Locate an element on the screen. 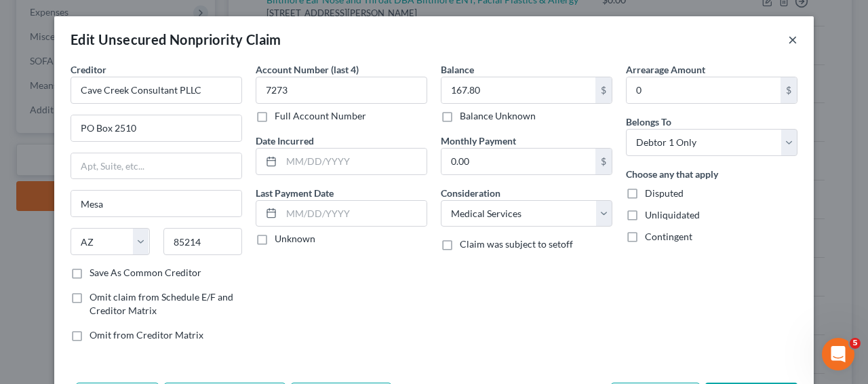  span: Claim was subject to setoff is located at coordinates (516, 244).